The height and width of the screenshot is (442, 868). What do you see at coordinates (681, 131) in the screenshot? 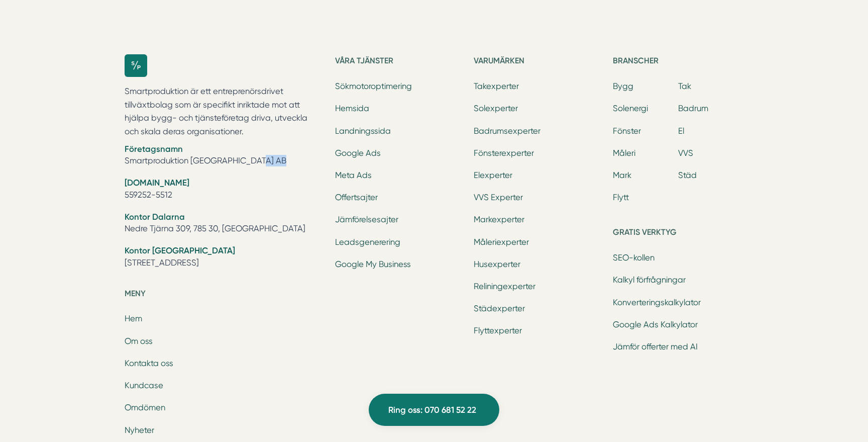
I see `a: El` at bounding box center [681, 131].